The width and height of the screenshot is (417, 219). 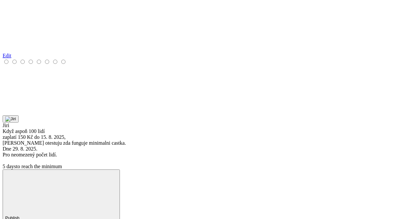 What do you see at coordinates (208, 53) in the screenshot?
I see `a: Edit` at bounding box center [208, 53].